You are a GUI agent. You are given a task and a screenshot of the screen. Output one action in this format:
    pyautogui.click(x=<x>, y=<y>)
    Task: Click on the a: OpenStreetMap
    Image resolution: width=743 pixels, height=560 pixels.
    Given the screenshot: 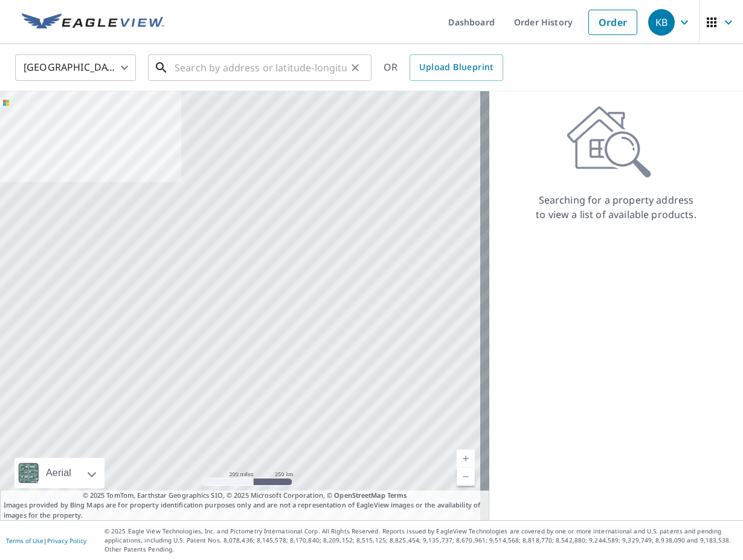 What is the action you would take?
    pyautogui.click(x=359, y=494)
    